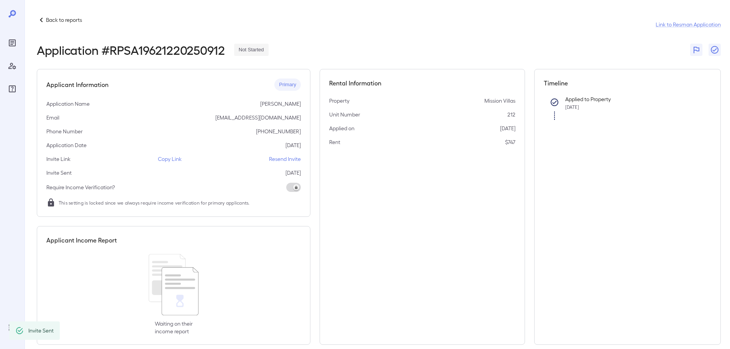 The height and width of the screenshot is (349, 730). Describe the element at coordinates (12, 43) in the screenshot. I see `div: Reports` at that location.